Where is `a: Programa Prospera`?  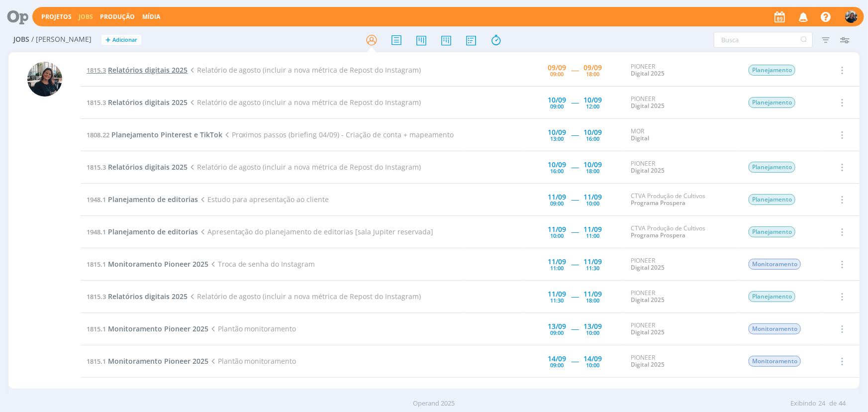
a: Programa Prospera is located at coordinates (658, 202).